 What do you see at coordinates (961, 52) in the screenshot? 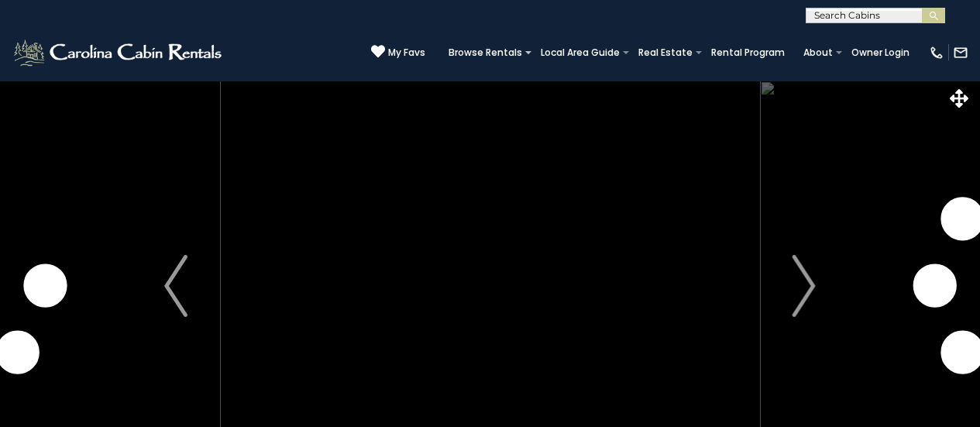
I see `img: mail-regular-white.png` at bounding box center [961, 52].